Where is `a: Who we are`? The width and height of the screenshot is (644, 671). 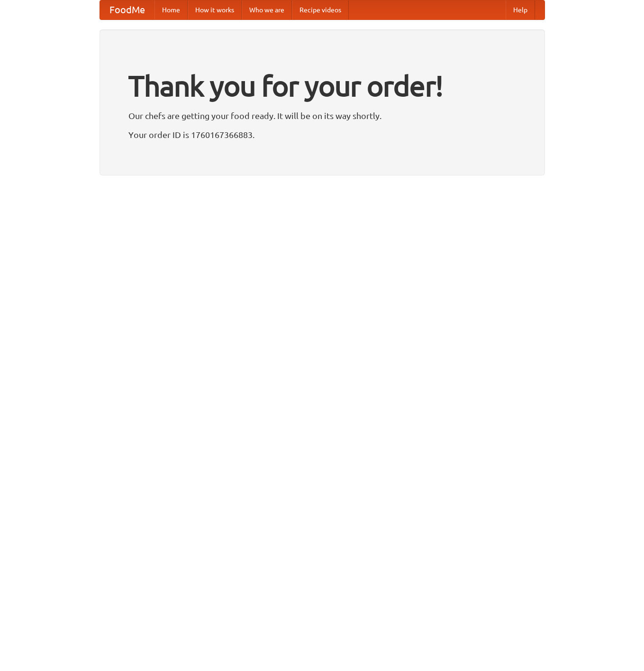
a: Who we are is located at coordinates (266, 10).